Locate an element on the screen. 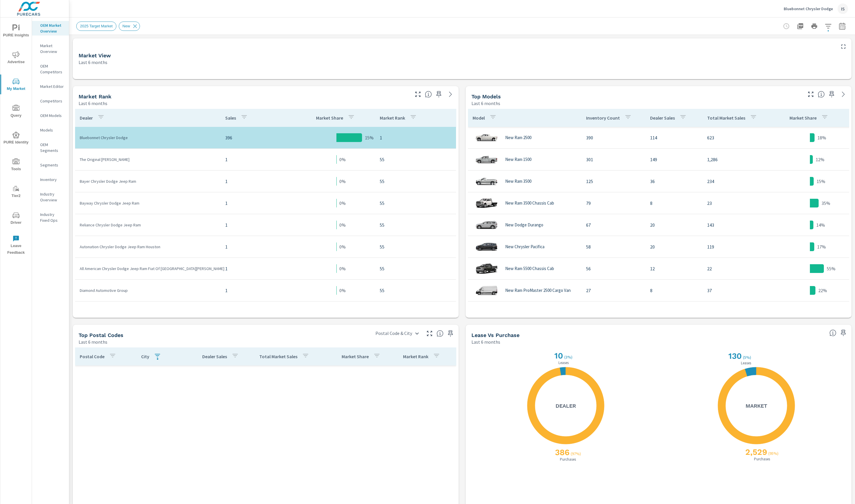 The image size is (855, 504). p: Market Rank is located at coordinates (416, 357).